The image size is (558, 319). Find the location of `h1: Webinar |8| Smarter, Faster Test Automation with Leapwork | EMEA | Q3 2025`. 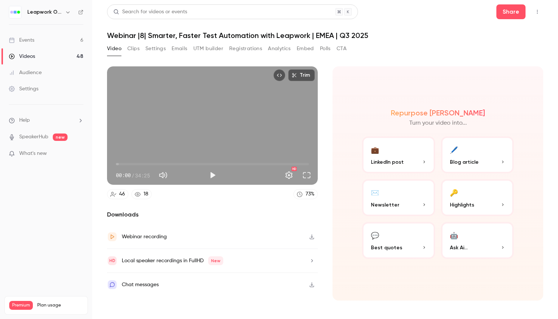

h1: Webinar |8| Smarter, Faster Test Automation with Leapwork | EMEA | Q3 2025 is located at coordinates (325, 35).